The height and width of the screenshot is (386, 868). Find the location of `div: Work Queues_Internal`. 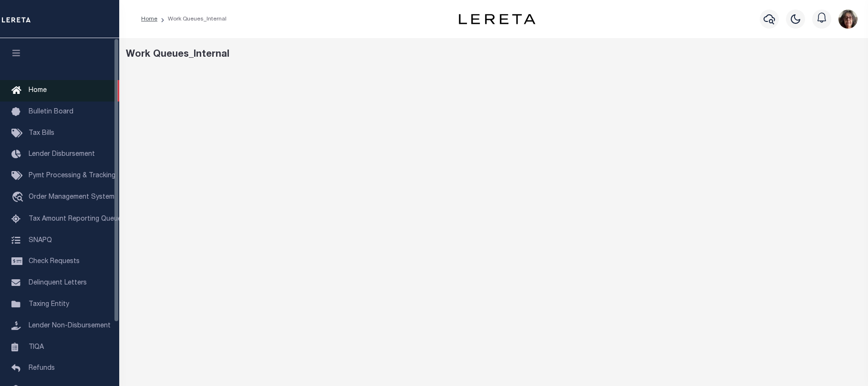

div: Work Queues_Internal is located at coordinates (494, 55).